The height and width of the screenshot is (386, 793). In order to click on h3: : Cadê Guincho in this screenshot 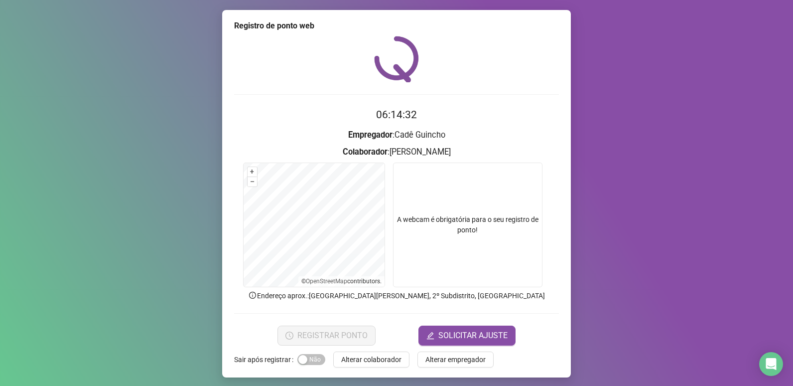, I will do `click(397, 135)`.